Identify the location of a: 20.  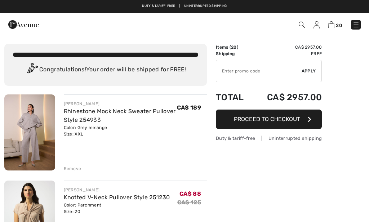
(335, 25).